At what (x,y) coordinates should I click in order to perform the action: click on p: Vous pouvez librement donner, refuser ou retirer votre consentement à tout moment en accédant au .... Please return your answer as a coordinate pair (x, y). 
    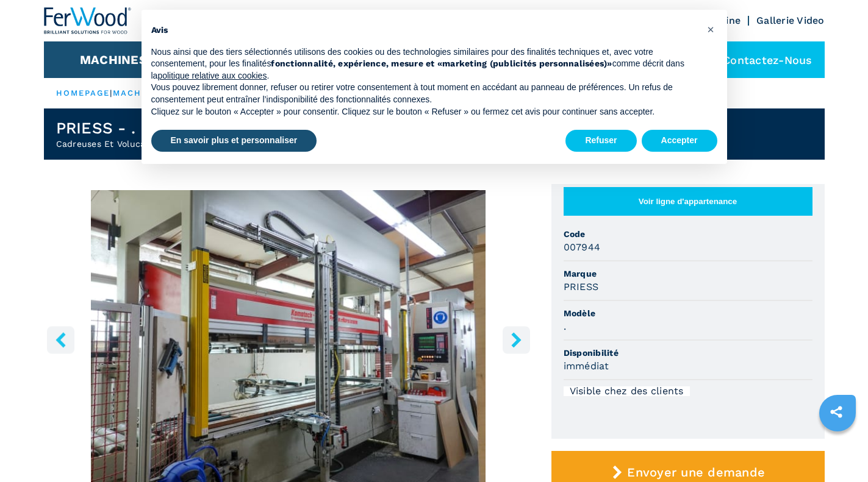
    Looking at the image, I should click on (425, 93).